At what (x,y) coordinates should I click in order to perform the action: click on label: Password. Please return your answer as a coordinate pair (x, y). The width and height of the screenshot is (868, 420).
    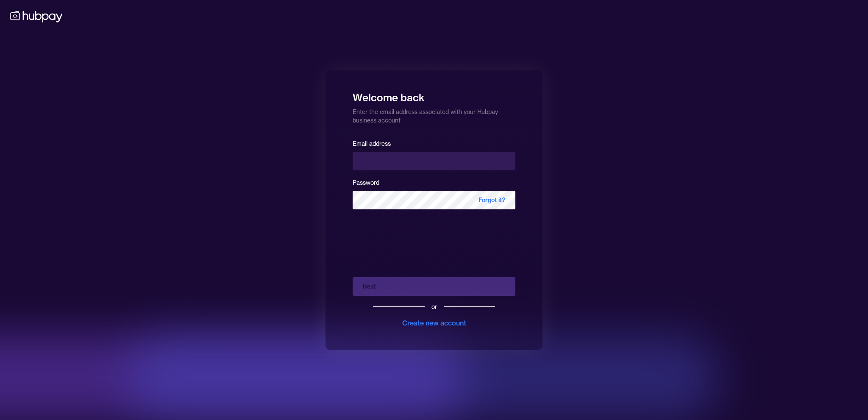
    Looking at the image, I should click on (366, 183).